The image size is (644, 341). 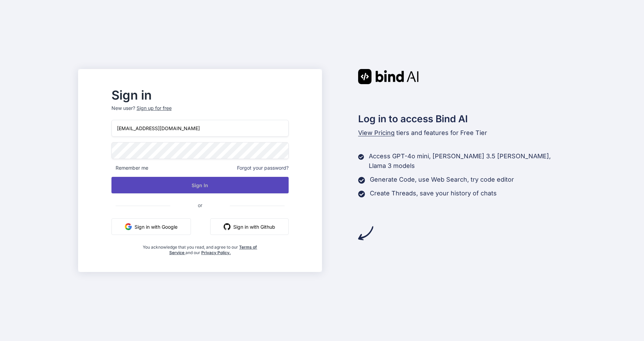 I want to click on img: github, so click(x=227, y=227).